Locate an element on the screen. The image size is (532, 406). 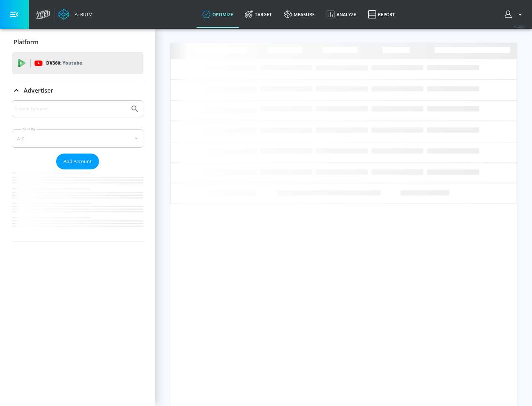
button: Add Account is located at coordinates (78, 161).